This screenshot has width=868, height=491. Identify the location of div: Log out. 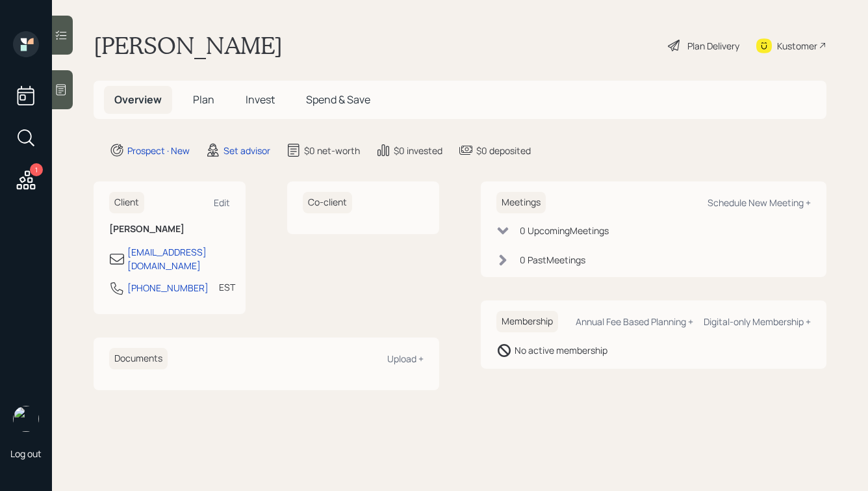
(26, 453).